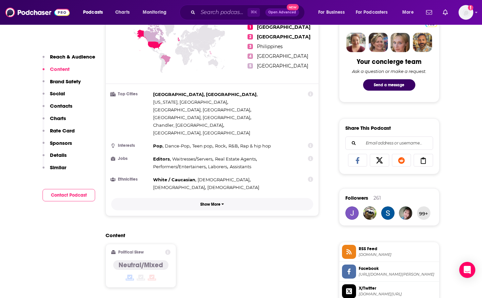 Image resolution: width=482 pixels, height=298 pixels. What do you see at coordinates (389, 71) in the screenshot?
I see `div: Ask a question or make a request.` at bounding box center [389, 71].